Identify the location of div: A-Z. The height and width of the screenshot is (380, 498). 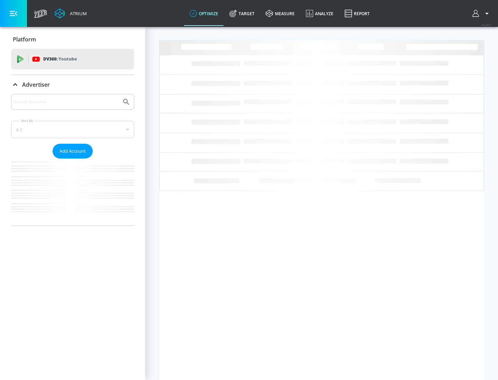
(73, 130).